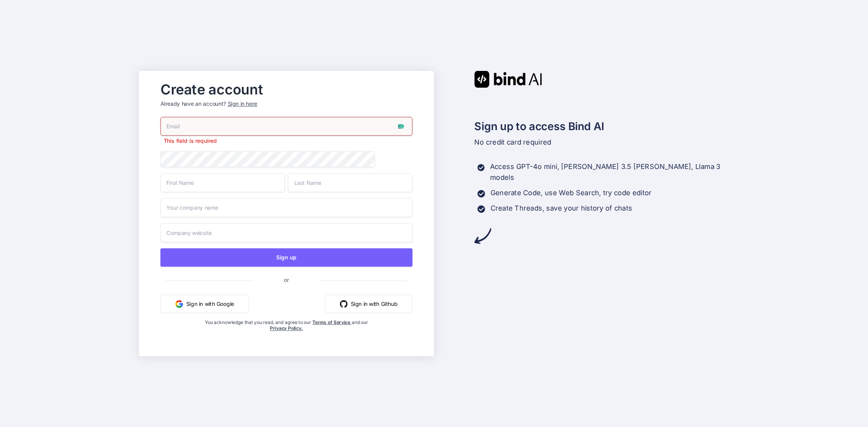 This screenshot has width=868, height=427. What do you see at coordinates (287, 328) in the screenshot?
I see `a: Privacy Policy.` at bounding box center [287, 328].